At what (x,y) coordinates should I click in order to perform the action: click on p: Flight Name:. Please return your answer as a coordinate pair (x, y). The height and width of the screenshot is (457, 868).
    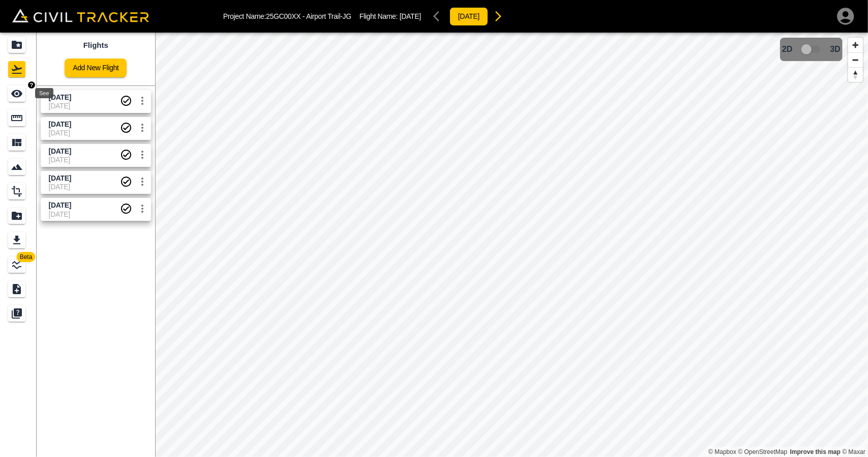
    Looking at the image, I should click on (390, 17).